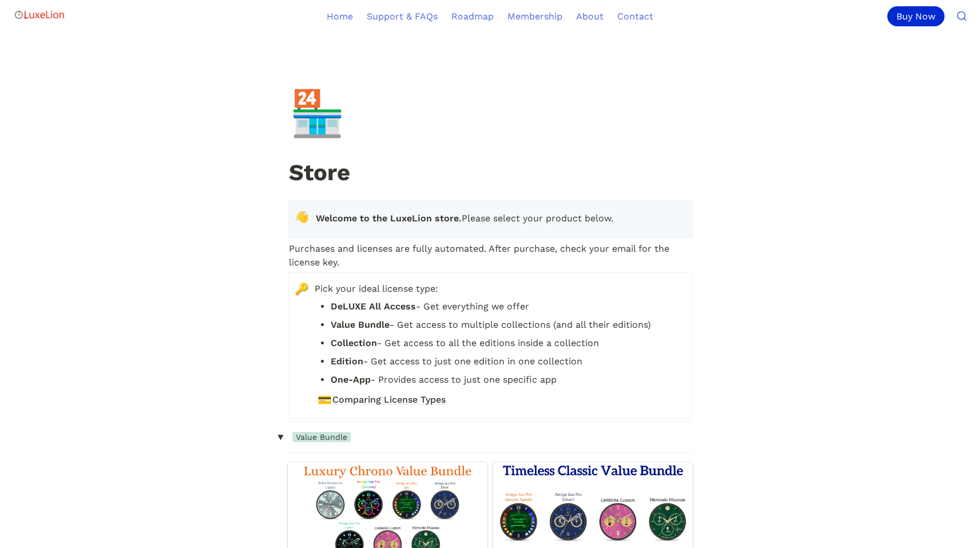 The image size is (980, 548). I want to click on img: Logo, so click(39, 15).